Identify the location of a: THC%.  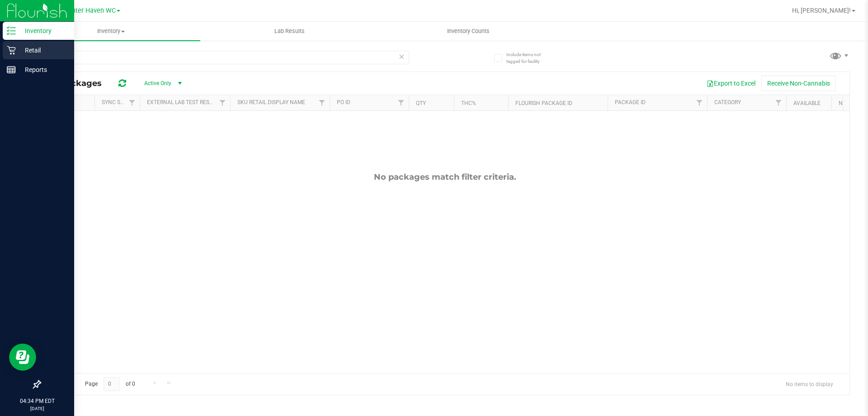
(468, 103).